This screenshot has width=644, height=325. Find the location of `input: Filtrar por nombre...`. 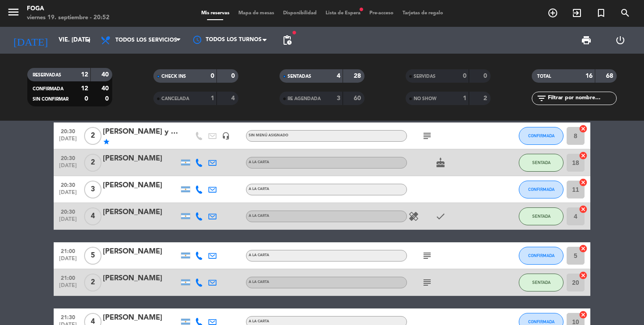

input: Filtrar por nombre... is located at coordinates (582, 98).